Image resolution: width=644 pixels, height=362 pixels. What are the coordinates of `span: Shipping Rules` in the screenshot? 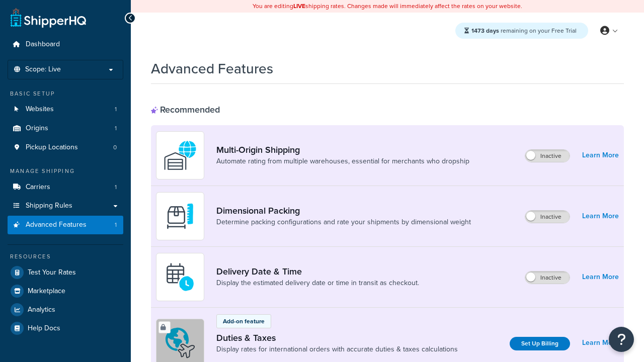 It's located at (49, 206).